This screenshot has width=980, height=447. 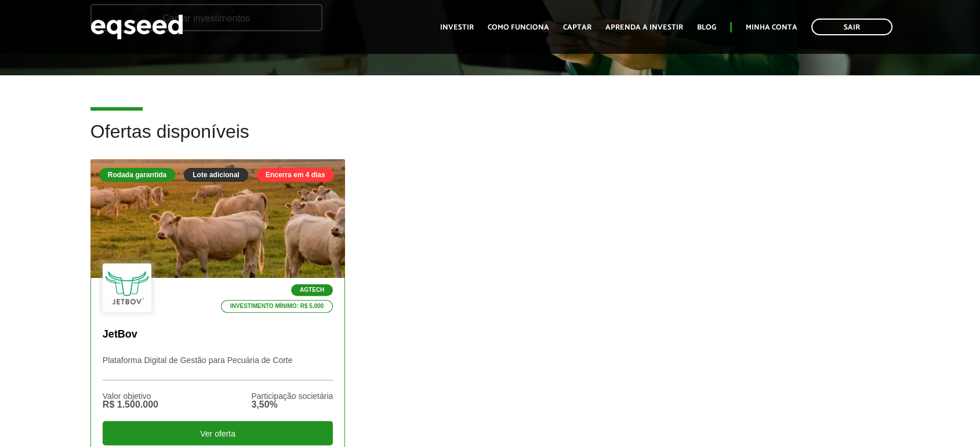 I want to click on div: Valor objetivo, so click(x=130, y=397).